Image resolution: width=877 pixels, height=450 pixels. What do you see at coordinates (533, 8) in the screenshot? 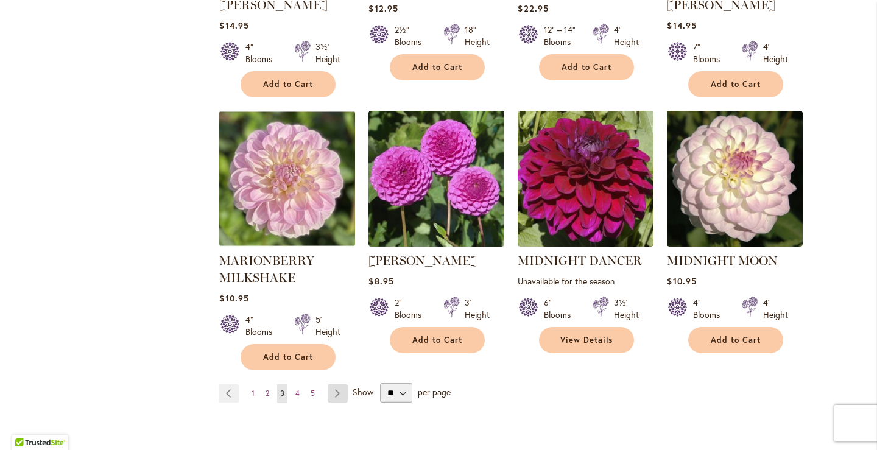
I see `span: $22.95` at bounding box center [533, 8].